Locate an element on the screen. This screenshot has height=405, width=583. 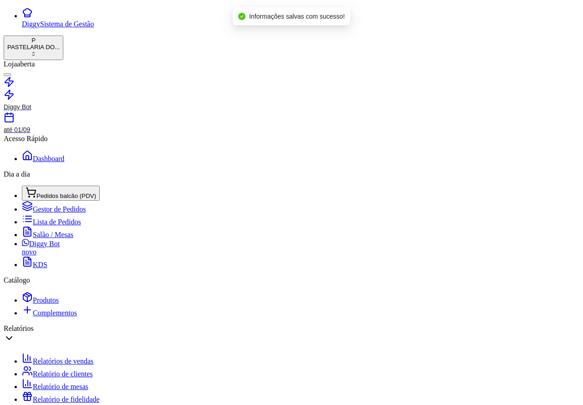
span: Relatório de clientes is located at coordinates (63, 374).